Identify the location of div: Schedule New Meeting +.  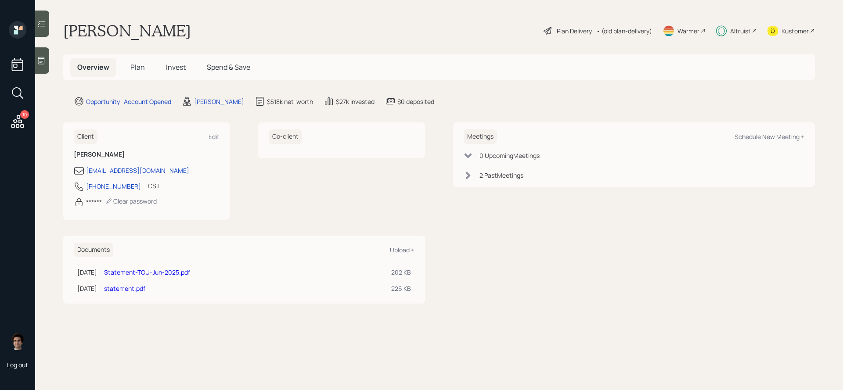
(769, 136).